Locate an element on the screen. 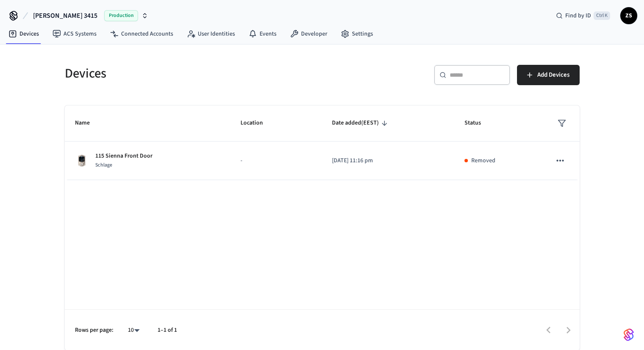  p: Rows per page: is located at coordinates (94, 329).